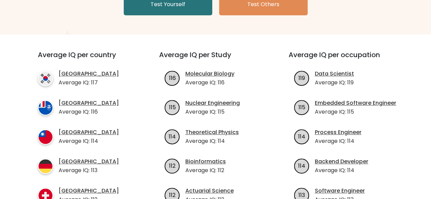 Image resolution: width=431 pixels, height=199 pixels. Describe the element at coordinates (334, 74) in the screenshot. I see `a: Data Scientist` at that location.